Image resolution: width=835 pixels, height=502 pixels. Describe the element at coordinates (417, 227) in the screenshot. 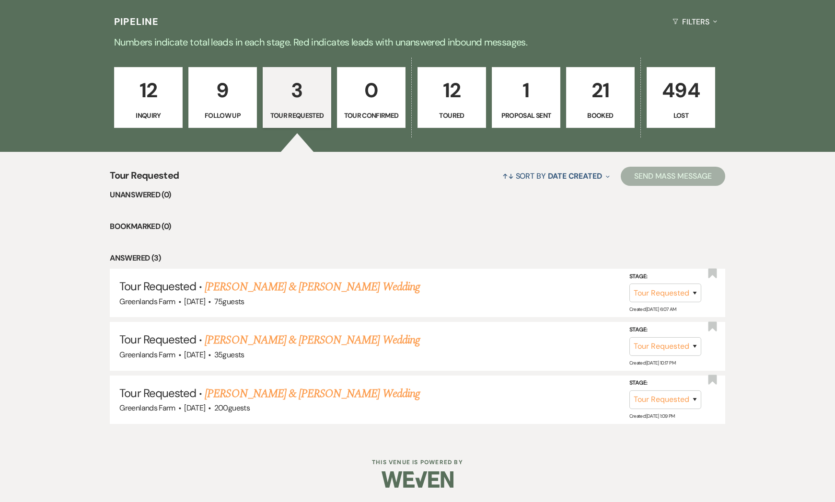

I see `li: Bookmarked (0)` at that location.